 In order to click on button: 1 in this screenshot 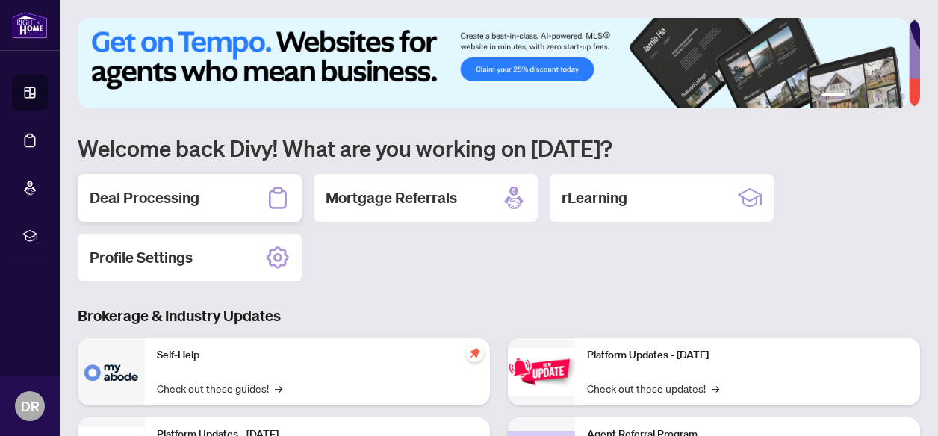, I will do `click(834, 96)`.